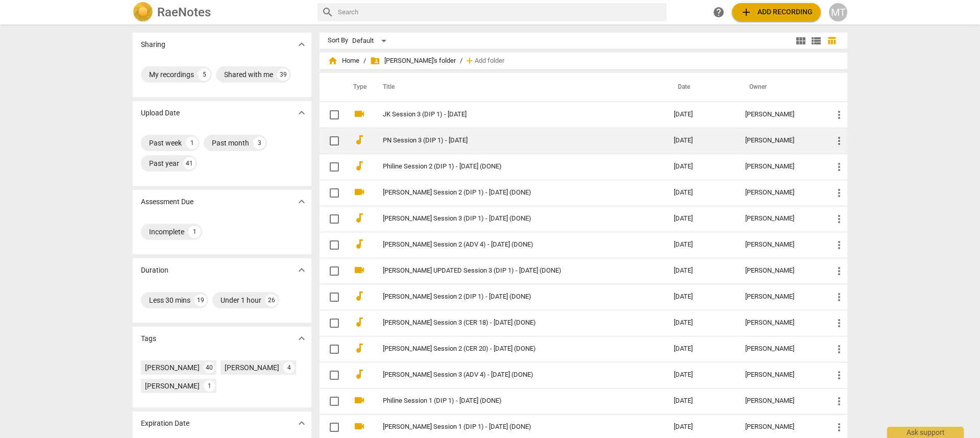 This screenshot has width=980, height=438. Describe the element at coordinates (839, 13) in the screenshot. I see `div: MT` at that location.